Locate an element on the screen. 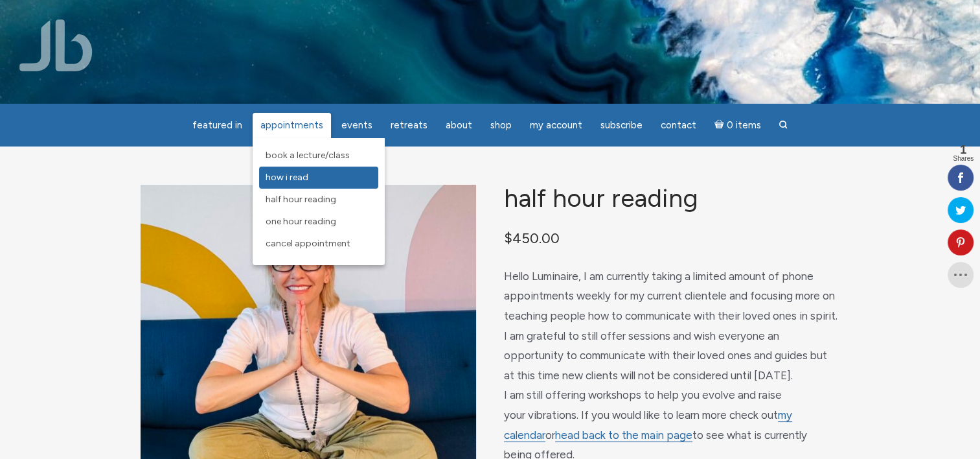 Image resolution: width=980 pixels, height=459 pixels. a: Cancel Appointment is located at coordinates (319, 244).